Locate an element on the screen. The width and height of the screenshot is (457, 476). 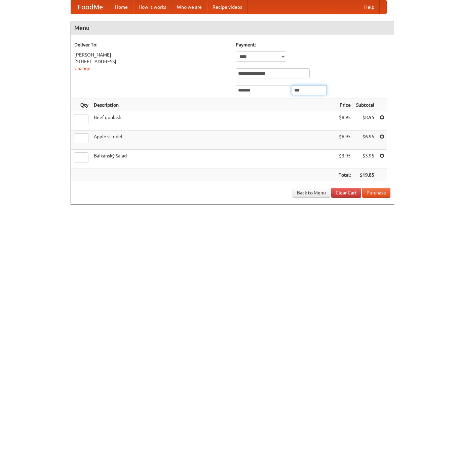
h5: Payment: is located at coordinates (313, 45).